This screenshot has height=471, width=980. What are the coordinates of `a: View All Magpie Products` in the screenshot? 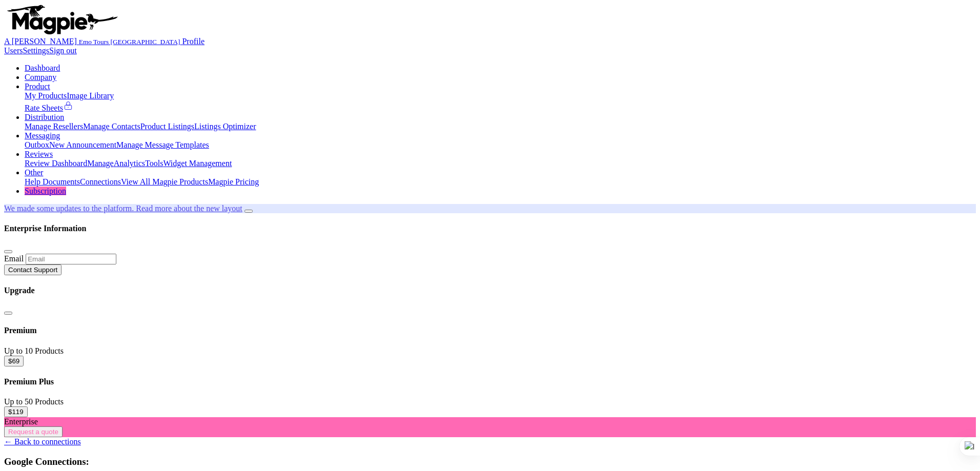 It's located at (165, 181).